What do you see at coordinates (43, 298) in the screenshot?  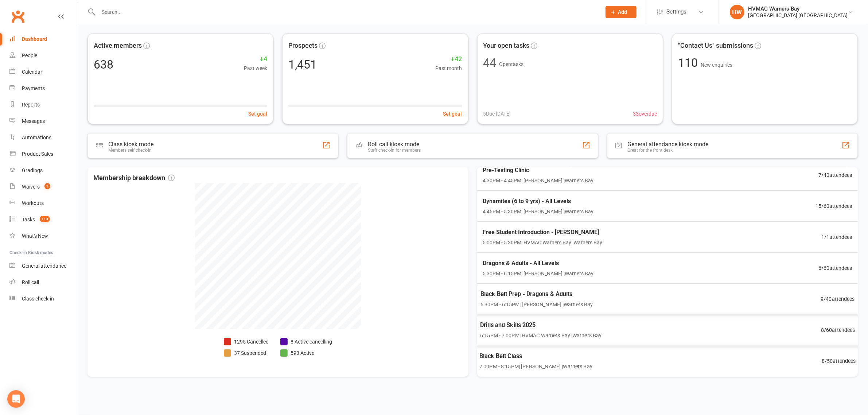 I see `a: Class kiosk mode` at bounding box center [43, 298].